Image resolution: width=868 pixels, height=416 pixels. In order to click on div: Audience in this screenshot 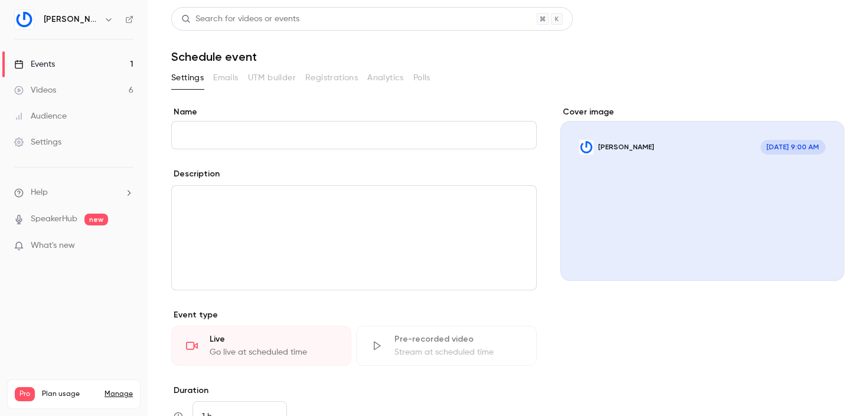, I will do `click(40, 117)`.